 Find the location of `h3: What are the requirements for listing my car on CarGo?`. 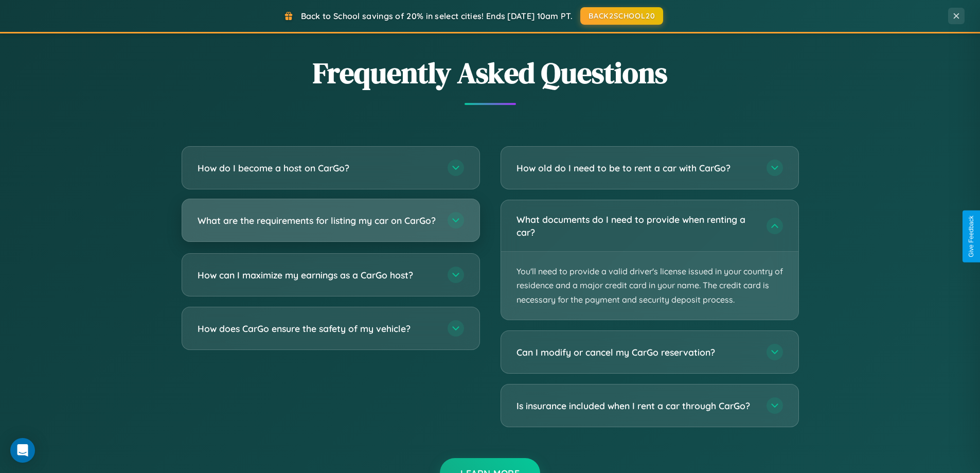

h3: What are the requirements for listing my car on CarGo? is located at coordinates (318, 220).